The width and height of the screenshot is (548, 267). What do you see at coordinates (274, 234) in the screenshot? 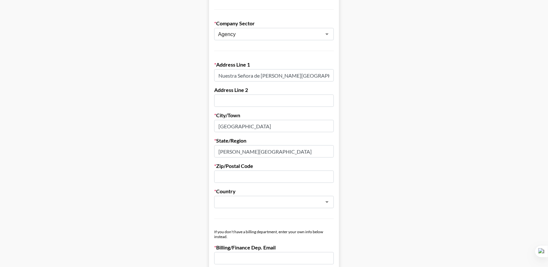
I see `div: If you don't have a billing department, enter your own info below instead.` at bounding box center [274, 234].